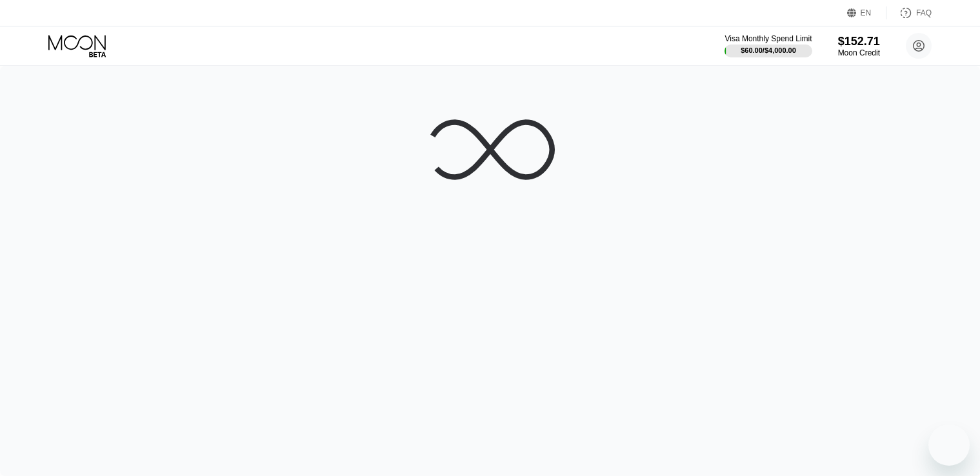  What do you see at coordinates (769, 50) in the screenshot?
I see `div: $60.00 / $4,000.00` at bounding box center [769, 50].